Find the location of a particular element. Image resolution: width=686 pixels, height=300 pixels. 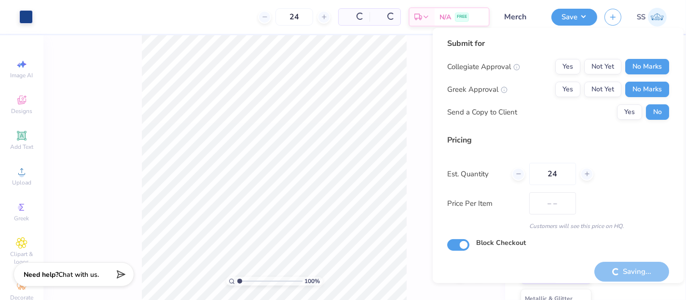

a: SS is located at coordinates (652, 17).